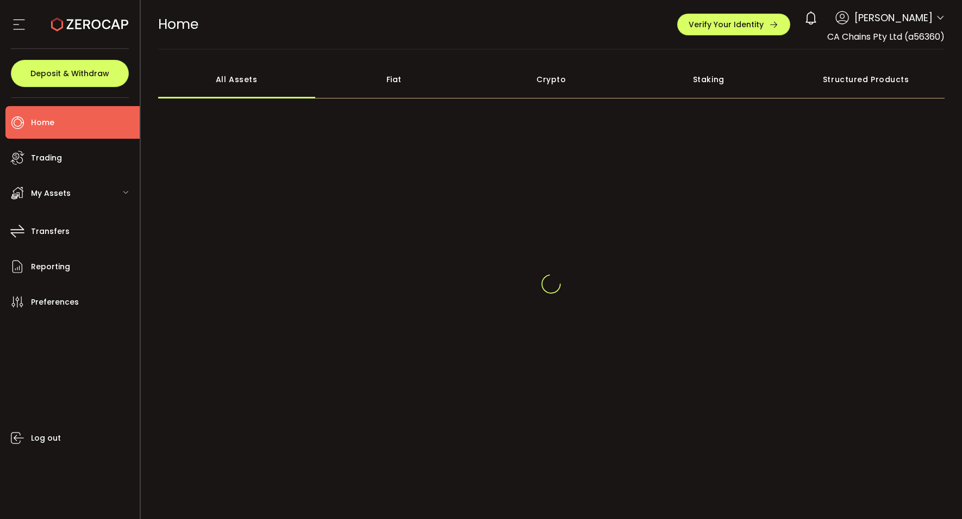  What do you see at coordinates (70, 73) in the screenshot?
I see `button: Deposit & Withdraw` at bounding box center [70, 73].